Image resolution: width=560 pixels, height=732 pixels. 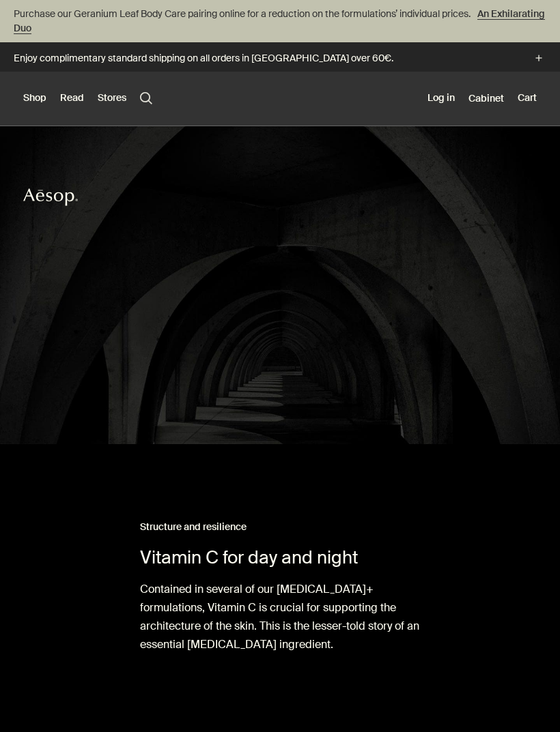 What do you see at coordinates (112, 99) in the screenshot?
I see `button: Stores` at bounding box center [112, 99].